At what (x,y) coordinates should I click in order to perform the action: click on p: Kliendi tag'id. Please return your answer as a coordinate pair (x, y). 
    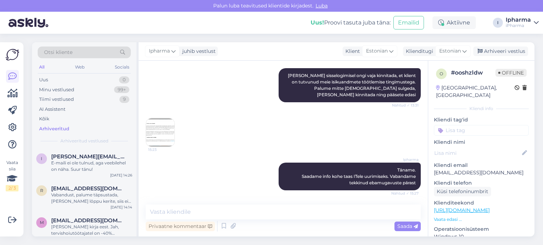
    Looking at the image, I should click on (481, 120).